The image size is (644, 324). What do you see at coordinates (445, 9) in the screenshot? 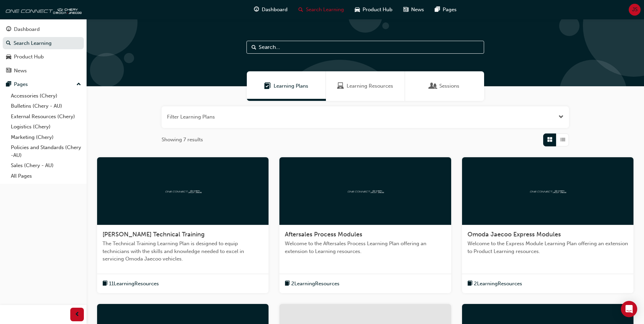
I see `a: pages-iconPages` at bounding box center [445, 9].